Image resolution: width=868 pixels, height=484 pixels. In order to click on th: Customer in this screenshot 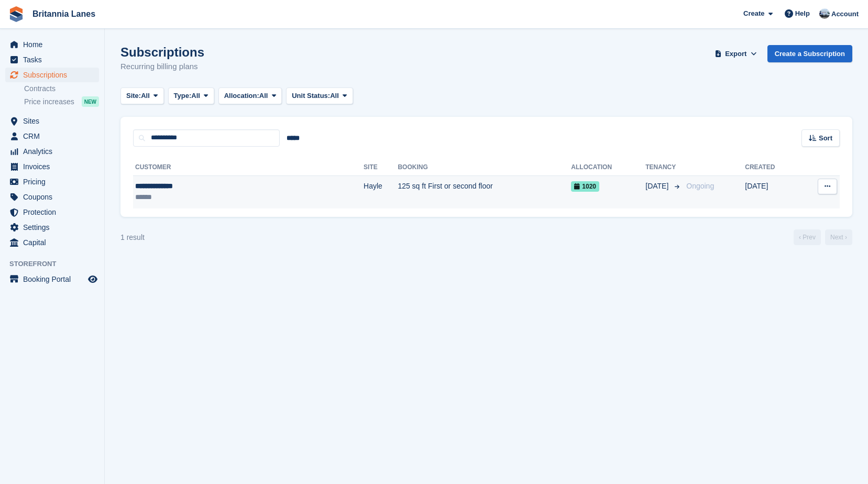, I will do `click(248, 168)`.